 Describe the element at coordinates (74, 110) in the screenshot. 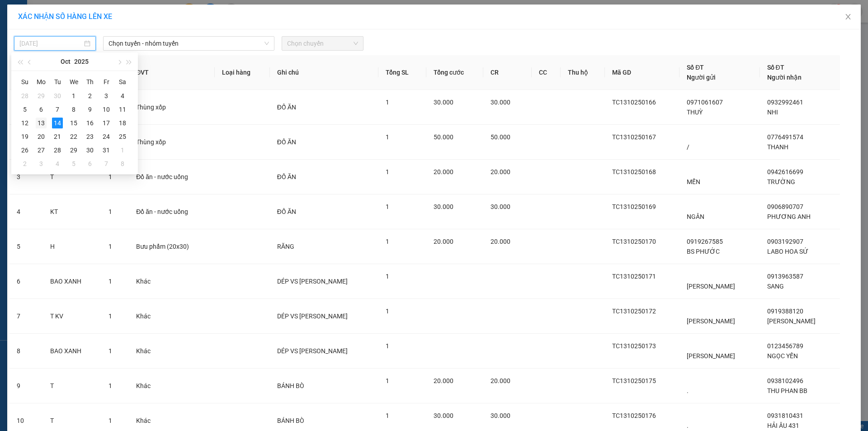

I see `td: 2025-10-08` at that location.